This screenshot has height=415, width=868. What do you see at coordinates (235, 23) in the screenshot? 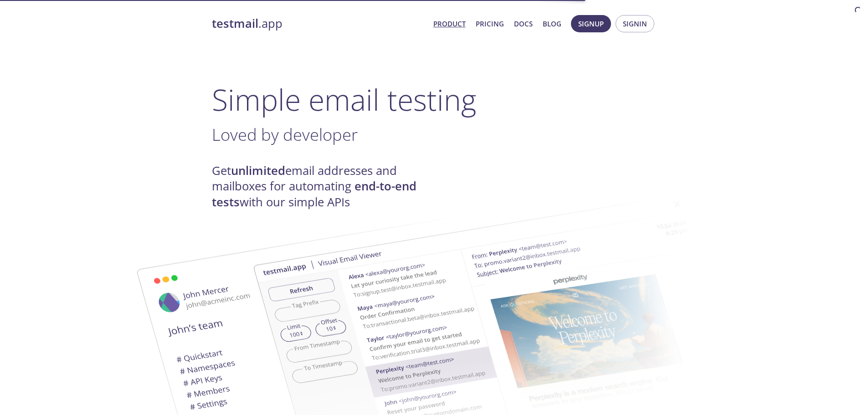
I see `strong: testmail` at bounding box center [235, 23].